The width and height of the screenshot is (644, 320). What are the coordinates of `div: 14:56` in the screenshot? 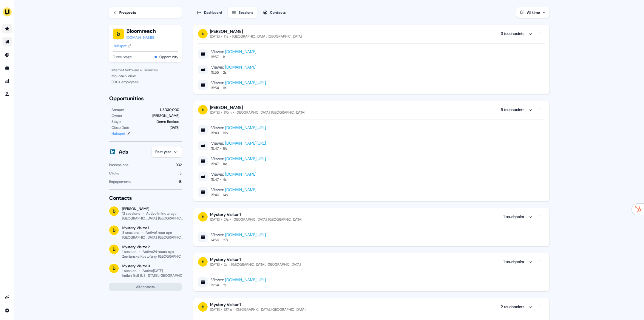 It's located at (215, 240).